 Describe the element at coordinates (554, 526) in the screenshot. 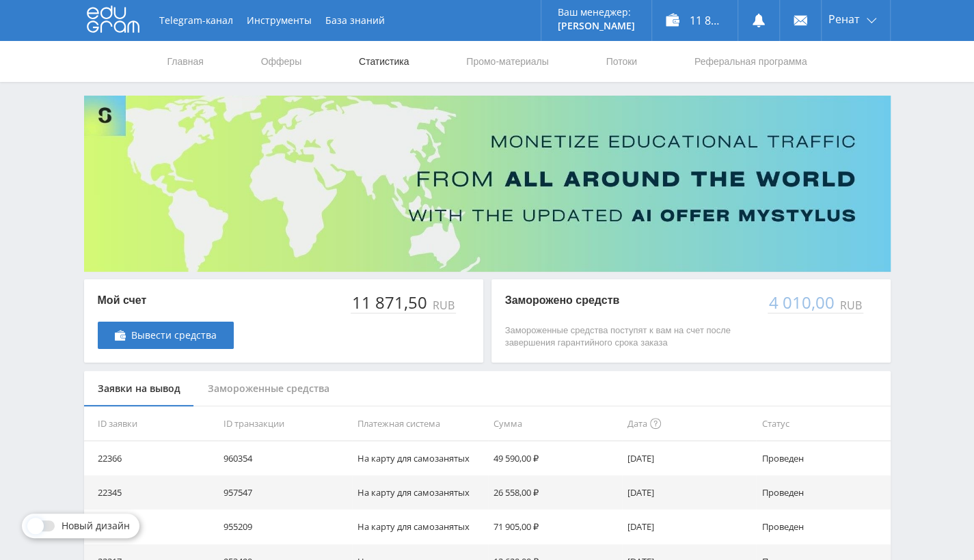

I see `td: 71 905,00 ₽` at that location.